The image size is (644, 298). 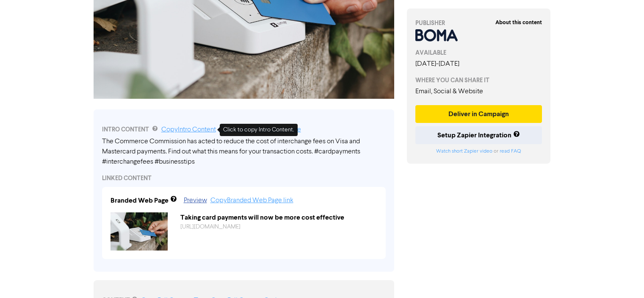 What do you see at coordinates (479, 151) in the screenshot?
I see `div: or` at bounding box center [479, 151].